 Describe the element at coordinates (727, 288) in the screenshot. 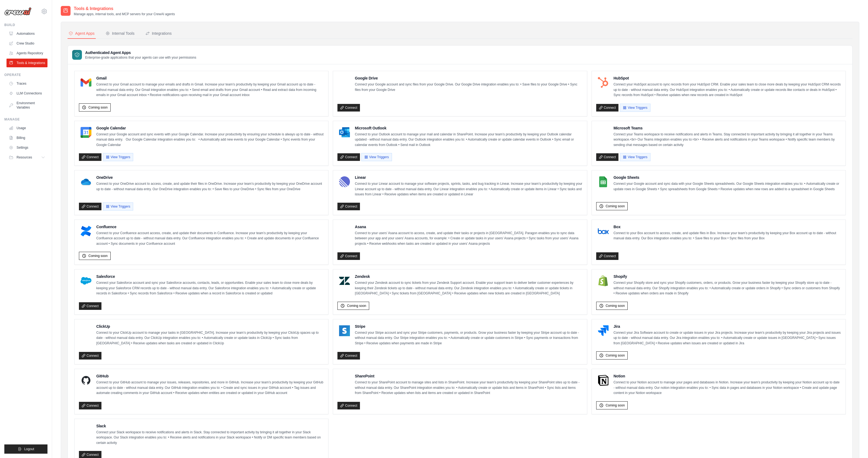

I see `p: Connect your Shopify store and sync your Shopify customers, orders, or products. Grow your busine...` at that location.